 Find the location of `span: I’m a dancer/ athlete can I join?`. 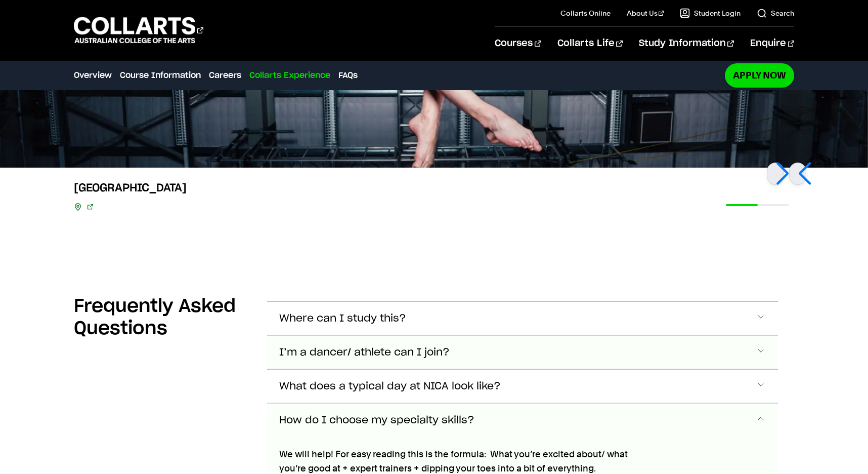

span: I’m a dancer/ athlete can I join? is located at coordinates (364, 352).